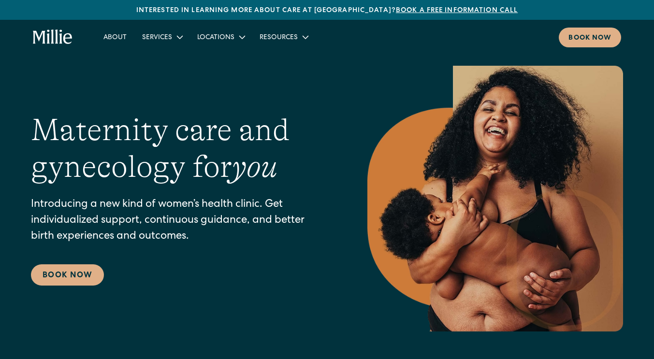 The image size is (654, 359). What do you see at coordinates (457, 11) in the screenshot?
I see `a: Book a free information call` at bounding box center [457, 11].